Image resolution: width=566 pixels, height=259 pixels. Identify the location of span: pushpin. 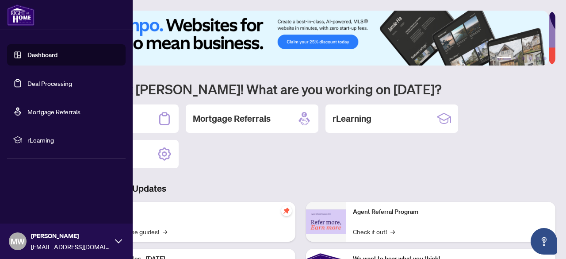
(287, 211).